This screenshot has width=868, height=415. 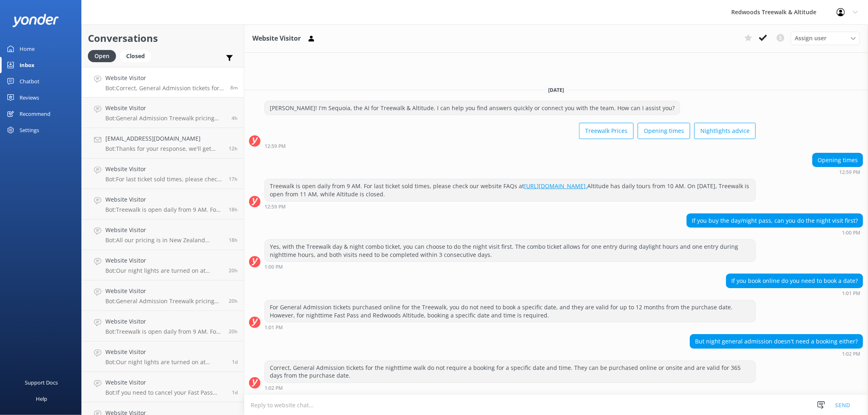 What do you see at coordinates (277, 38) in the screenshot?
I see `h3: Website Visitor` at bounding box center [277, 38].